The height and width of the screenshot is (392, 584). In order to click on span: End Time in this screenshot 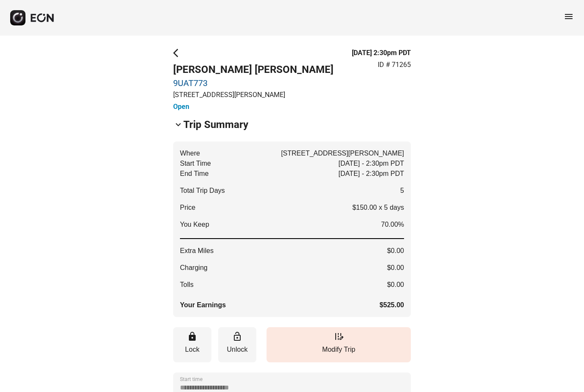, I will do `click(194, 174)`.